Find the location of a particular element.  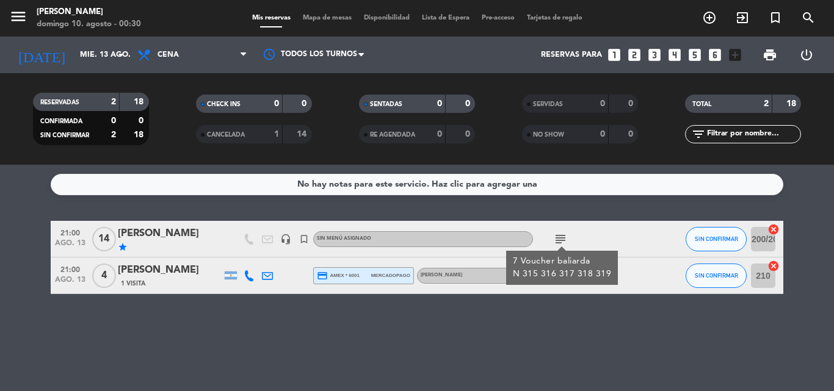

span: CANCELADA is located at coordinates (226, 135).